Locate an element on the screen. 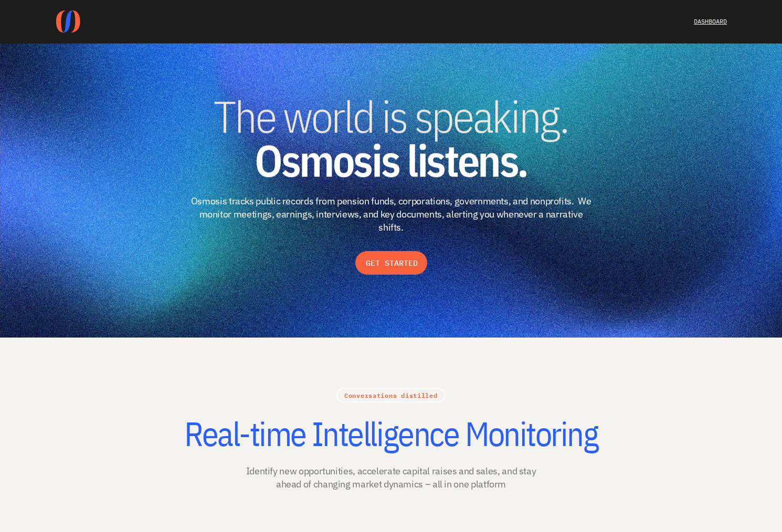  p: Osmosis tracks public records from pension funds, corporations, governments, and nonprofits. We m... is located at coordinates (391, 214).